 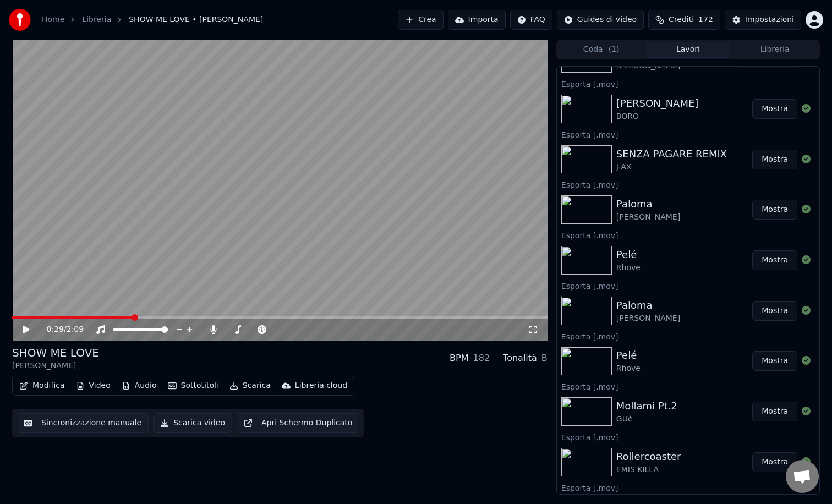 I want to click on a: Aprire la chat, so click(x=802, y=476).